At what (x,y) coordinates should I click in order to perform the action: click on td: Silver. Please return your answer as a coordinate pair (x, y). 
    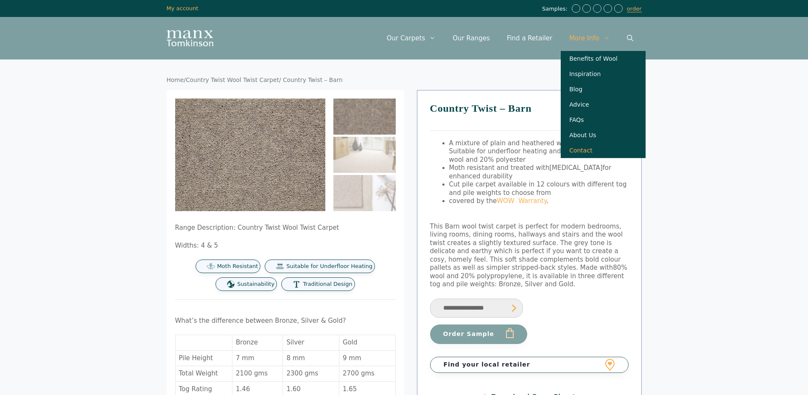
    Looking at the image, I should click on (311, 342).